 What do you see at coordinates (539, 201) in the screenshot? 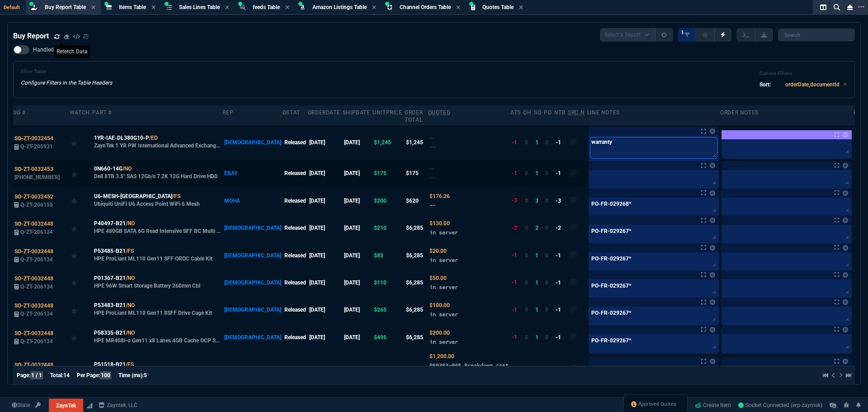
I see `td: 3` at bounding box center [539, 201].